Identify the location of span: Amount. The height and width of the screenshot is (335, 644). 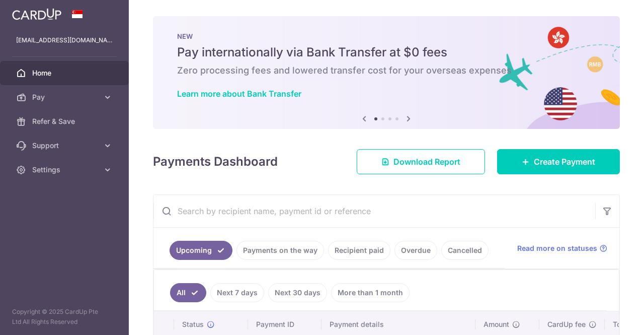
(496, 324).